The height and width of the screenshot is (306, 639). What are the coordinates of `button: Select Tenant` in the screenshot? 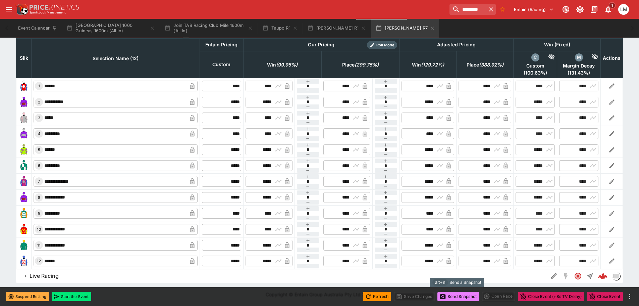 It's located at (534, 9).